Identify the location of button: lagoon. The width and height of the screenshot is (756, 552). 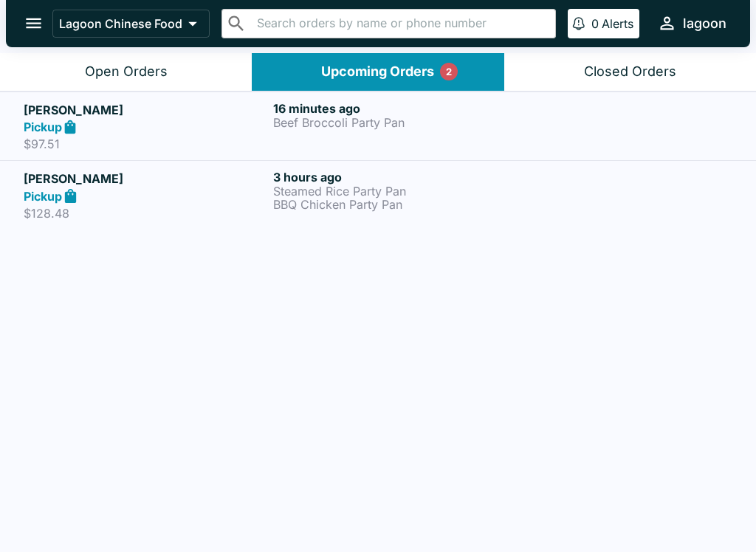
(692, 23).